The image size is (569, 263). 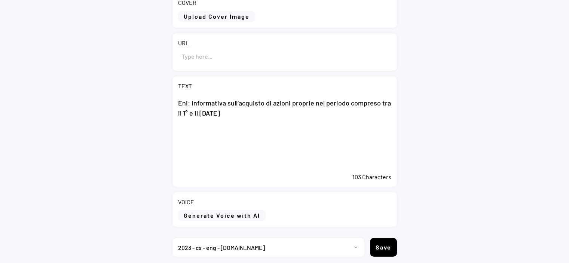 What do you see at coordinates (285, 177) in the screenshot?
I see `div: 103 Characters` at bounding box center [285, 177].